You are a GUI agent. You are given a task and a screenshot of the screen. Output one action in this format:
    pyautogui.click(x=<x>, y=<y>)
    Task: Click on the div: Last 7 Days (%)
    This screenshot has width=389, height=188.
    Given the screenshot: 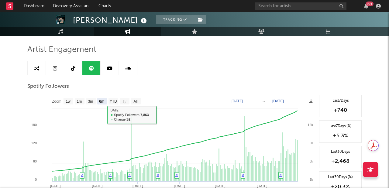 What is the action you would take?
    pyautogui.click(x=340, y=126)
    